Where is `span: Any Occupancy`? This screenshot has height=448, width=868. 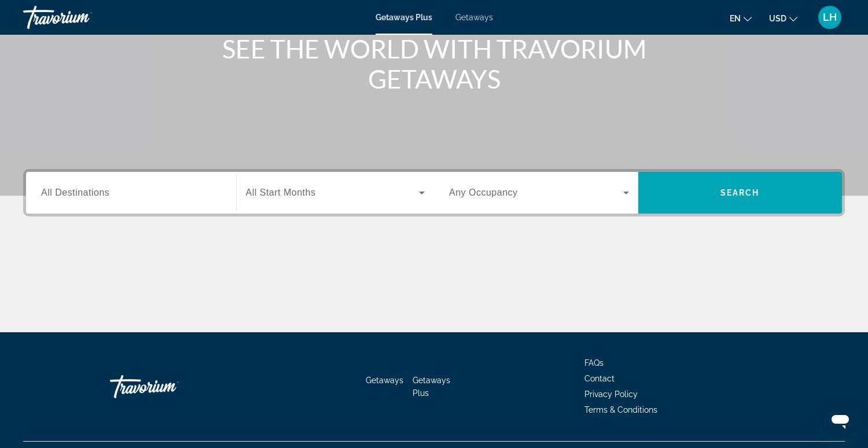
span: Any Occupancy is located at coordinates (483, 192).